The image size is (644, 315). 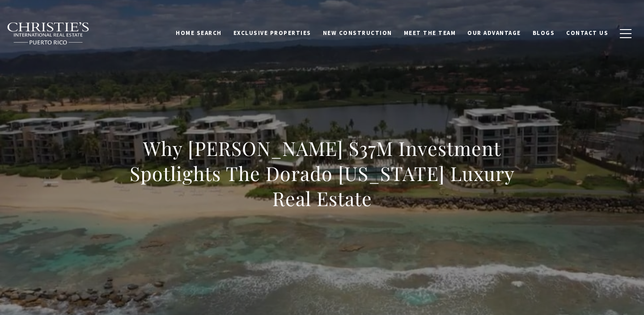 I want to click on a: New Construction, so click(x=357, y=33).